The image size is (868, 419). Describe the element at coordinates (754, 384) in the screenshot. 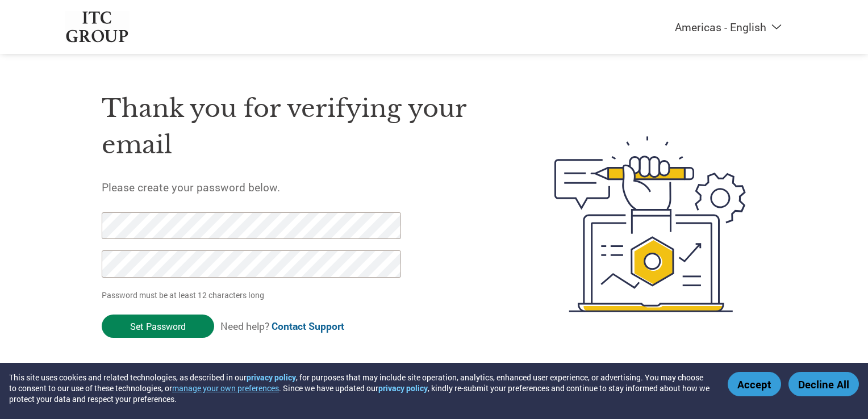

I see `button: Accept` at that location.